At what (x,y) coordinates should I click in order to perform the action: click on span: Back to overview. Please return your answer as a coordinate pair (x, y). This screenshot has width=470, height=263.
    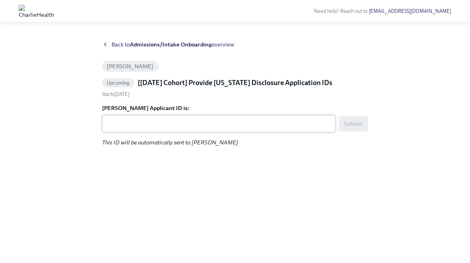
    Looking at the image, I should click on (173, 45).